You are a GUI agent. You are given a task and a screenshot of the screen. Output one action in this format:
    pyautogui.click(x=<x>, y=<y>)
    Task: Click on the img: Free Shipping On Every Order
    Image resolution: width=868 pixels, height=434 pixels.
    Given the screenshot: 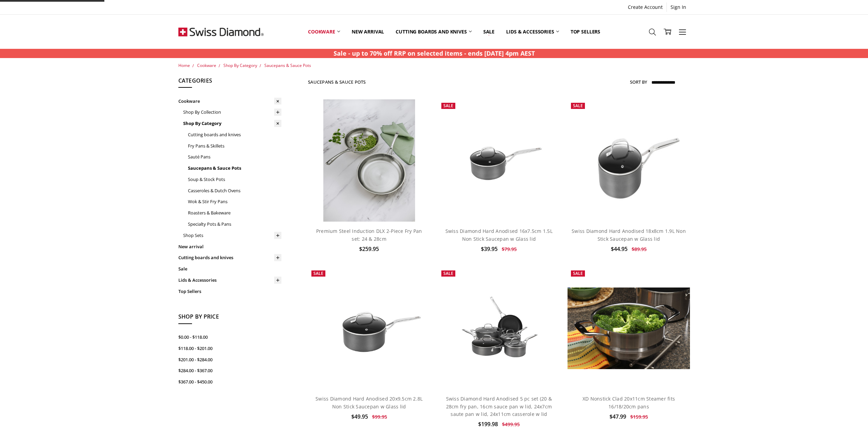 What is the action you would take?
    pyautogui.click(x=221, y=32)
    